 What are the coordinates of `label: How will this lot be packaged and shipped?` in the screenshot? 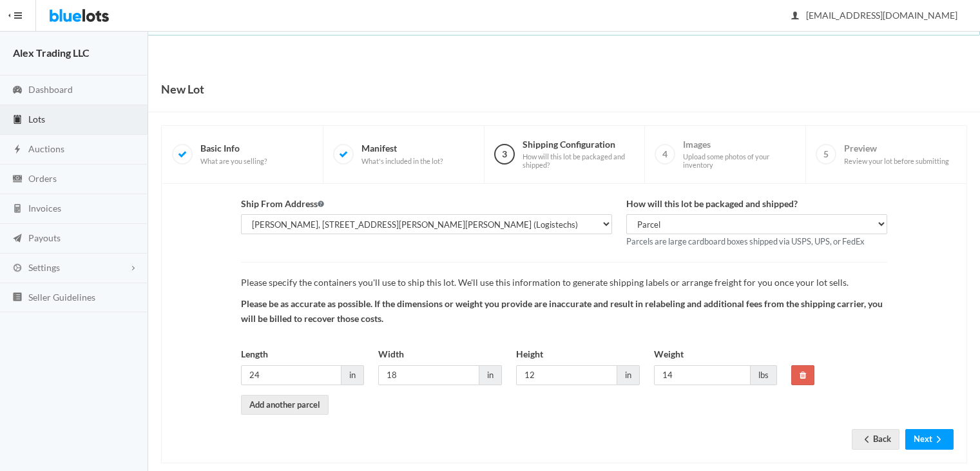 It's located at (712, 204).